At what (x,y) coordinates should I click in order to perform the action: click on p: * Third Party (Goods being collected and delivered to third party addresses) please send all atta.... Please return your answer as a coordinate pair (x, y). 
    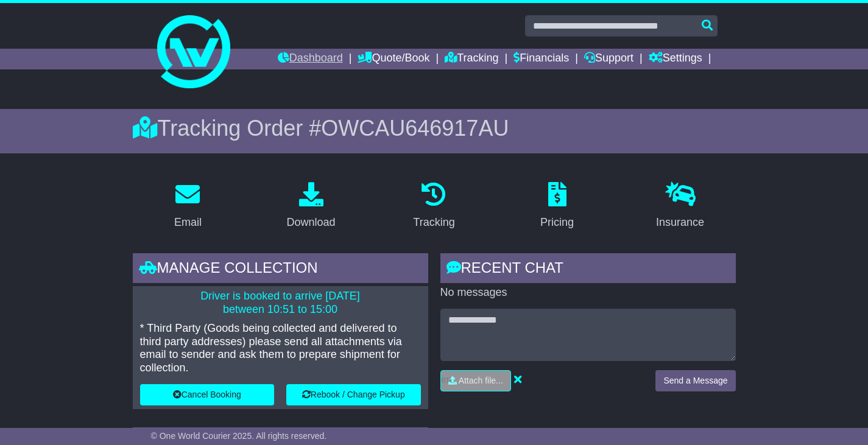
    Looking at the image, I should click on (280, 349).